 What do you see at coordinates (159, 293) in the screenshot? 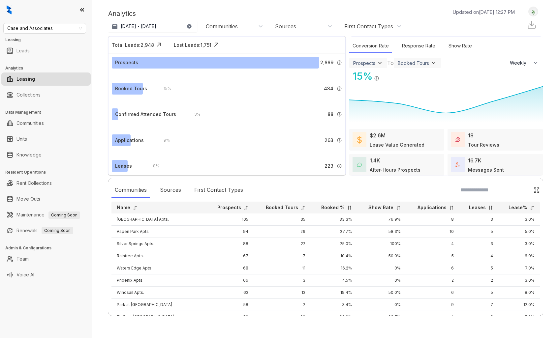
I see `td: Windsail Apts.` at bounding box center [159, 293].